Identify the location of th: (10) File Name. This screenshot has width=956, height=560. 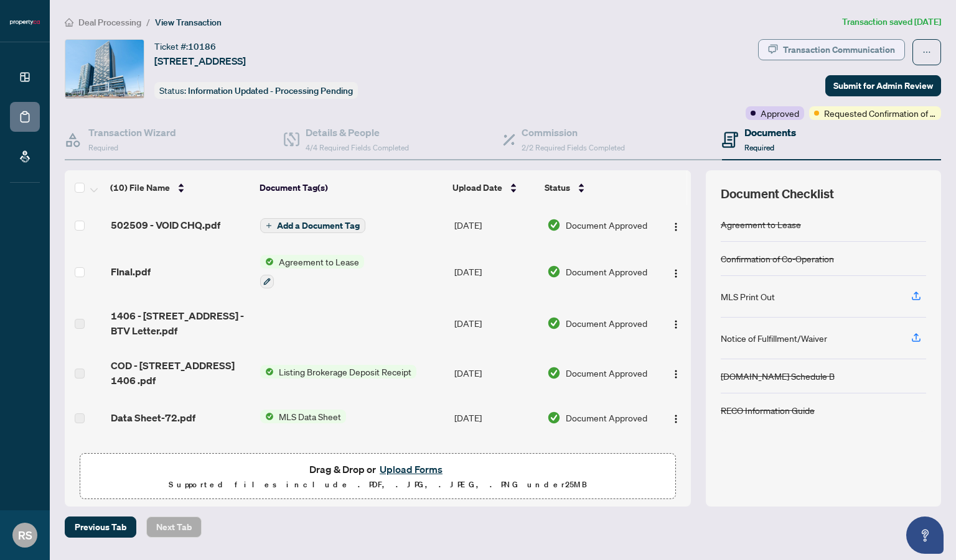
(180, 188).